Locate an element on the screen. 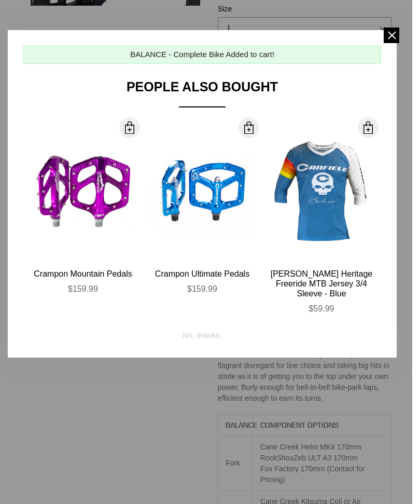  img: Canfield-Hertiage-Jersey-Blue-Front_large.jpg is located at coordinates (321, 192).